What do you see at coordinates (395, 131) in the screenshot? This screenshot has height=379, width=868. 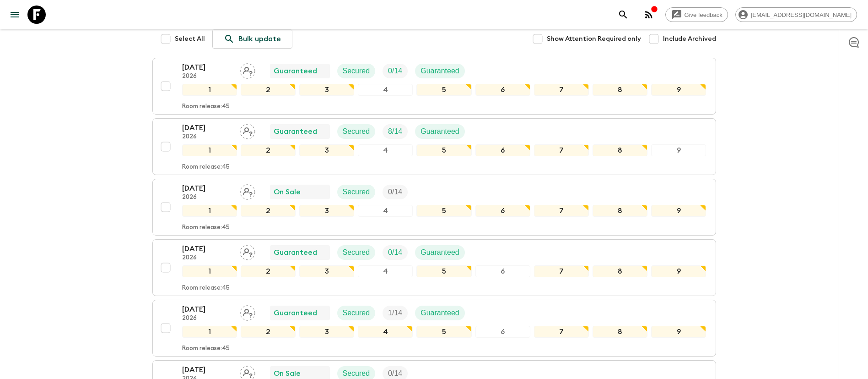 I see `p: 8 / 14` at bounding box center [395, 131].